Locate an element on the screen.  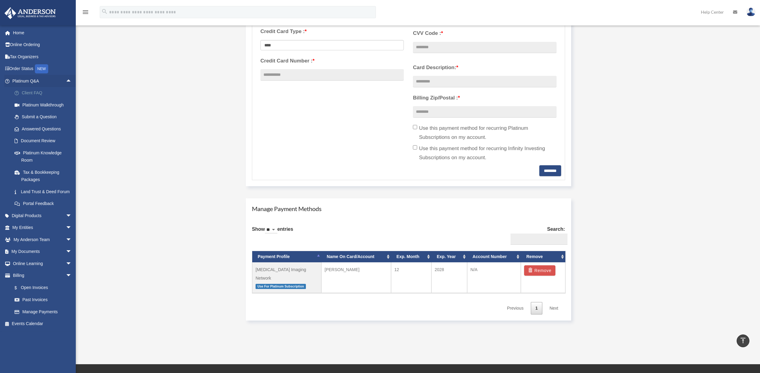
a: $Open Invoices is located at coordinates (45, 287).